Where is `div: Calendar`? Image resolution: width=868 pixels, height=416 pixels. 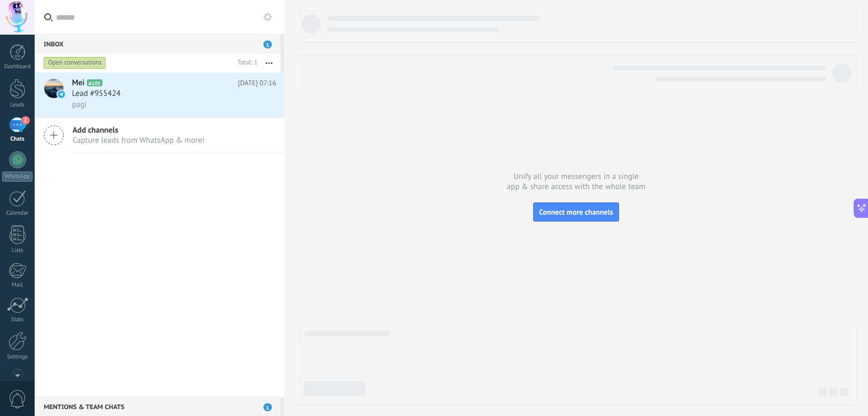 div: Calendar is located at coordinates (18, 213).